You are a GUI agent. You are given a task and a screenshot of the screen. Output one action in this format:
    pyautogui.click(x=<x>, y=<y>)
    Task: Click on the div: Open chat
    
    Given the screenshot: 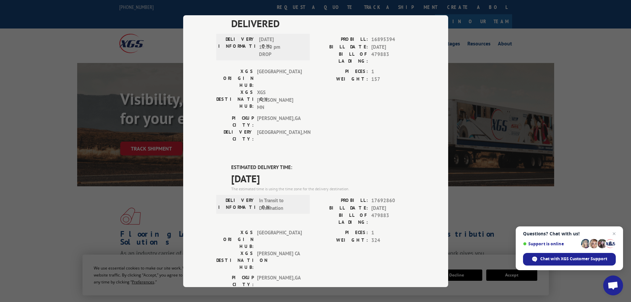 What is the action you would take?
    pyautogui.click(x=613, y=285)
    